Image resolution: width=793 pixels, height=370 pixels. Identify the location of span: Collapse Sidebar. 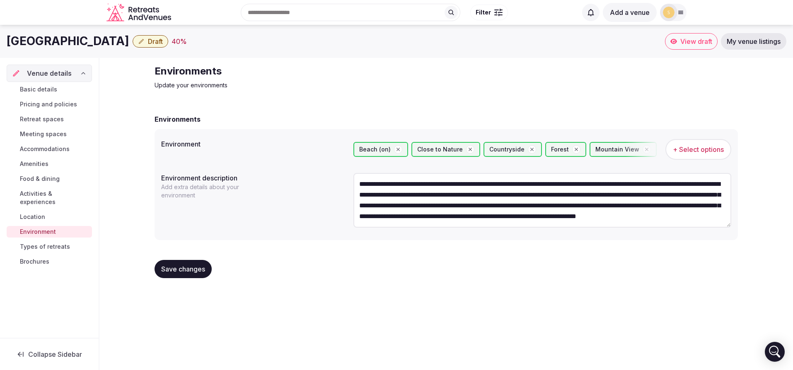
(55, 355).